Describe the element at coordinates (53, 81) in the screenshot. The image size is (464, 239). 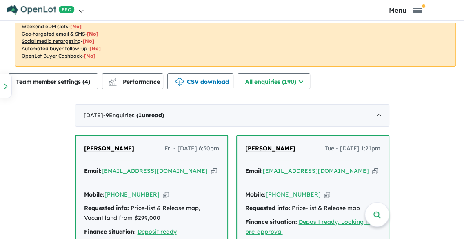
I see `button: Team member settings (4)` at that location.